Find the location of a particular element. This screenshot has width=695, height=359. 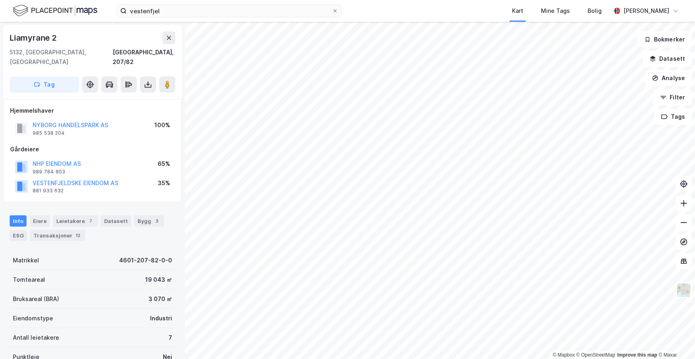

img: Z is located at coordinates (684, 290).